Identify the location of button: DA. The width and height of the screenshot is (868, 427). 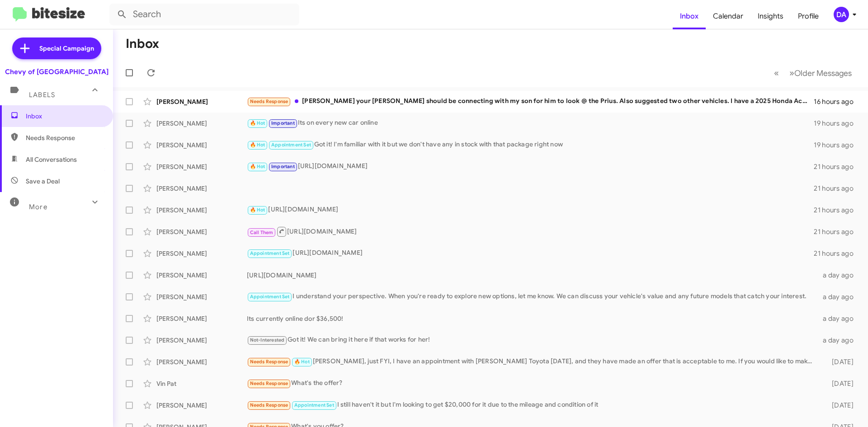
(841, 14).